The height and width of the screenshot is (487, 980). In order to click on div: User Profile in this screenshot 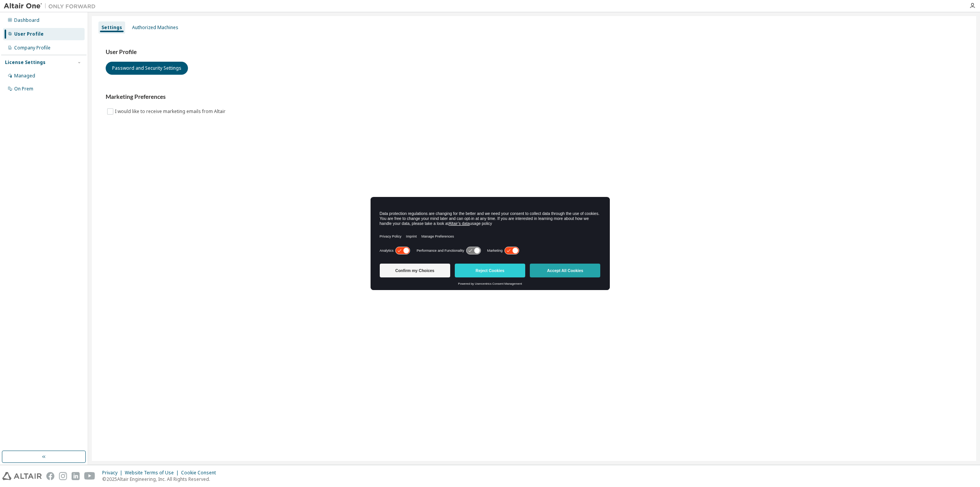, I will do `click(29, 34)`.